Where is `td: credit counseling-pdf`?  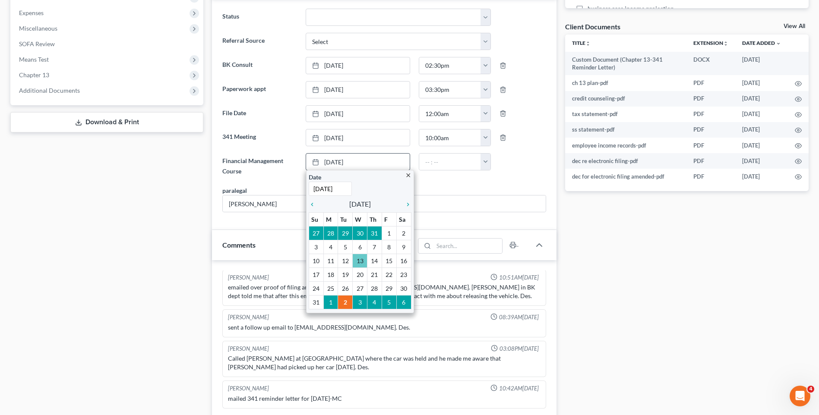
td: credit counseling-pdf is located at coordinates (625, 99).